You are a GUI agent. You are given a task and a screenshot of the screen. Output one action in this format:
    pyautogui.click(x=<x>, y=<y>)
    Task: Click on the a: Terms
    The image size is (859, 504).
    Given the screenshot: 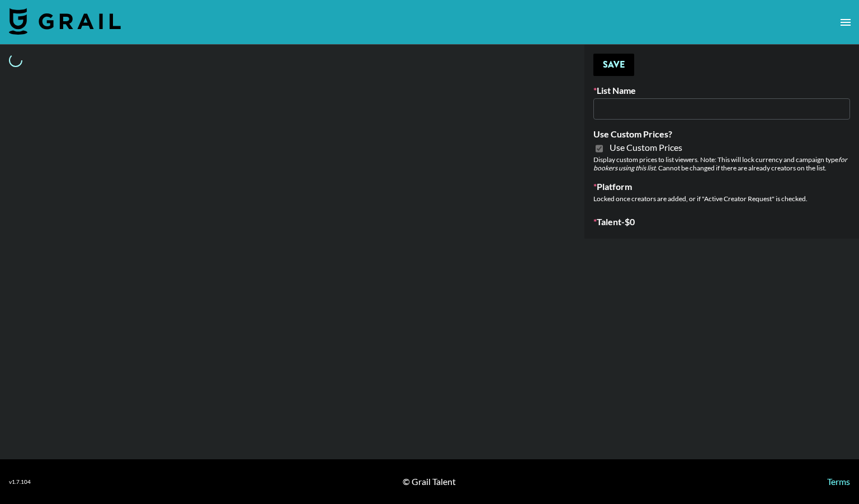 What is the action you would take?
    pyautogui.click(x=838, y=481)
    